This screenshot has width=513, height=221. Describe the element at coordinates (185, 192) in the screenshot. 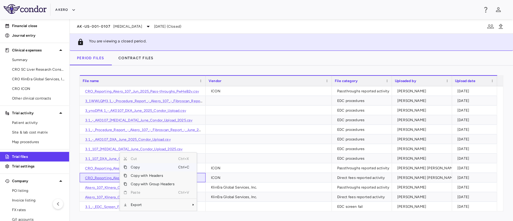

I see `span: Ctrl+V` at that location.